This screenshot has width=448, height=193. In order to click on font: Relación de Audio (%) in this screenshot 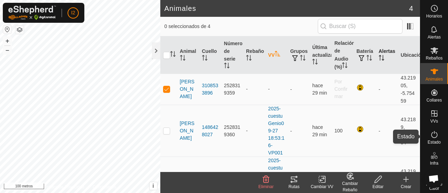, I will do `click(344, 55)`.